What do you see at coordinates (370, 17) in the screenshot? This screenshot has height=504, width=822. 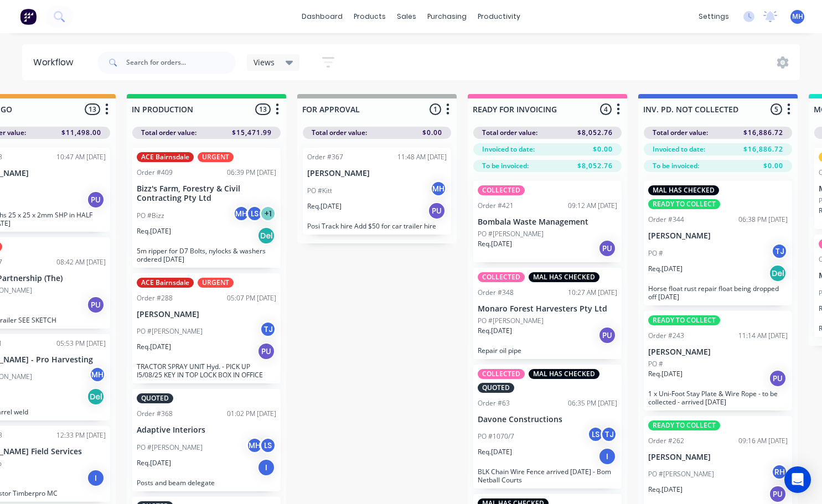 I see `div: products` at bounding box center [370, 17].